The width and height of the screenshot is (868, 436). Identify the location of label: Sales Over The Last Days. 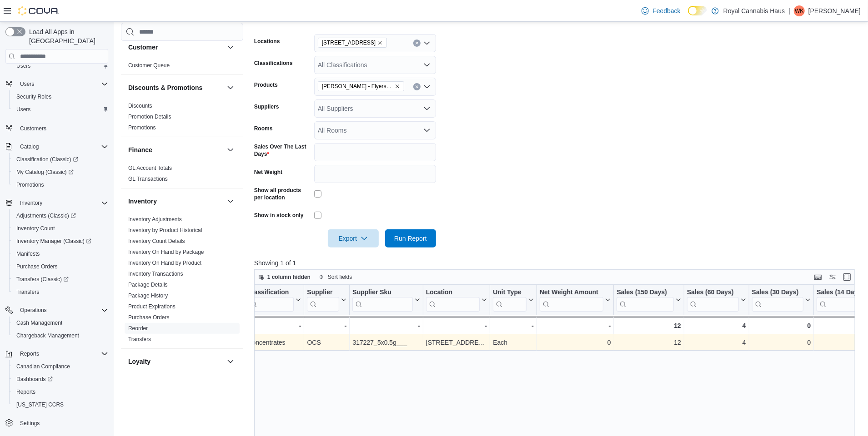
(282, 150).